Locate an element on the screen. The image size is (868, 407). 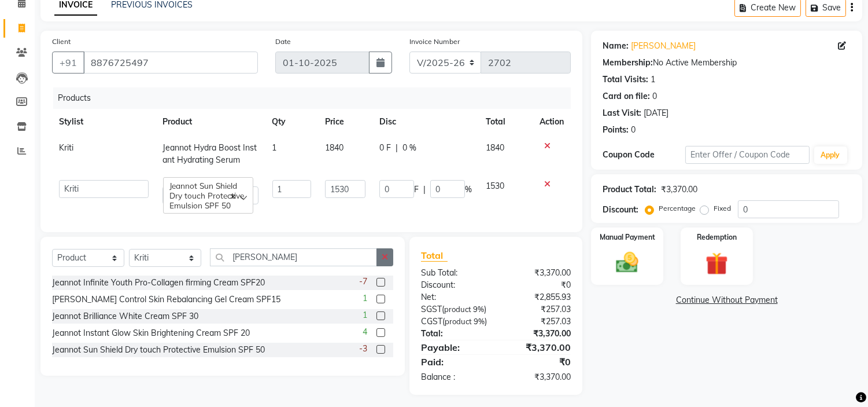
div: Total: is located at coordinates (454, 333).